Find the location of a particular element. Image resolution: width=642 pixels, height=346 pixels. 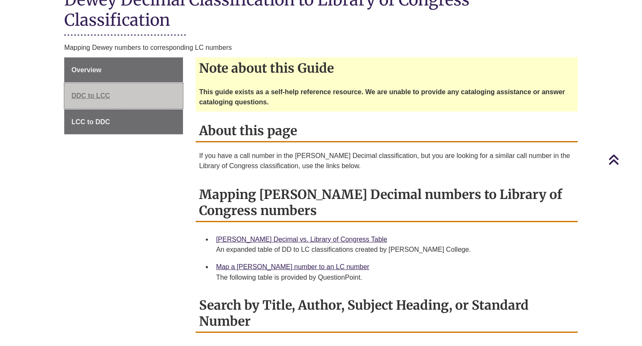

a: DDC to LCC is located at coordinates (123, 96).